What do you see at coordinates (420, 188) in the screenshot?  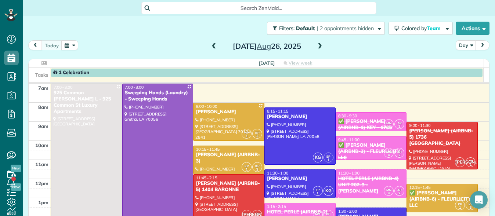 I see `span: 12:15 - 1:45` at bounding box center [420, 188].